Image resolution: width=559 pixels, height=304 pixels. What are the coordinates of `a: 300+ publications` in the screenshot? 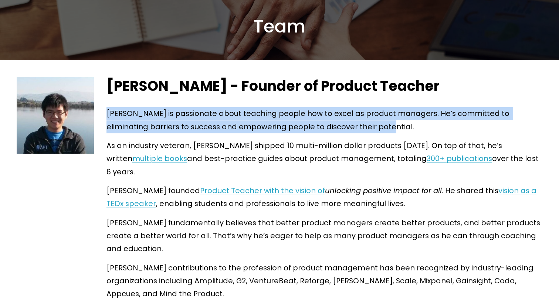 It's located at (459, 159).